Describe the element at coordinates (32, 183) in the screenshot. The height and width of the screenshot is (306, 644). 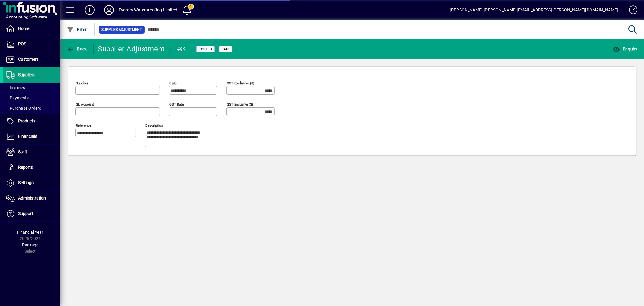
I see `a: Settings` at that location.